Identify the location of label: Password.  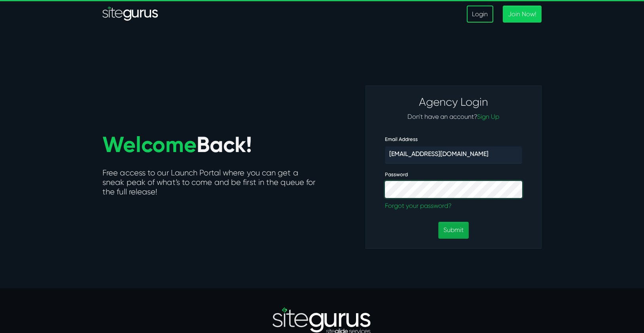
(396, 175).